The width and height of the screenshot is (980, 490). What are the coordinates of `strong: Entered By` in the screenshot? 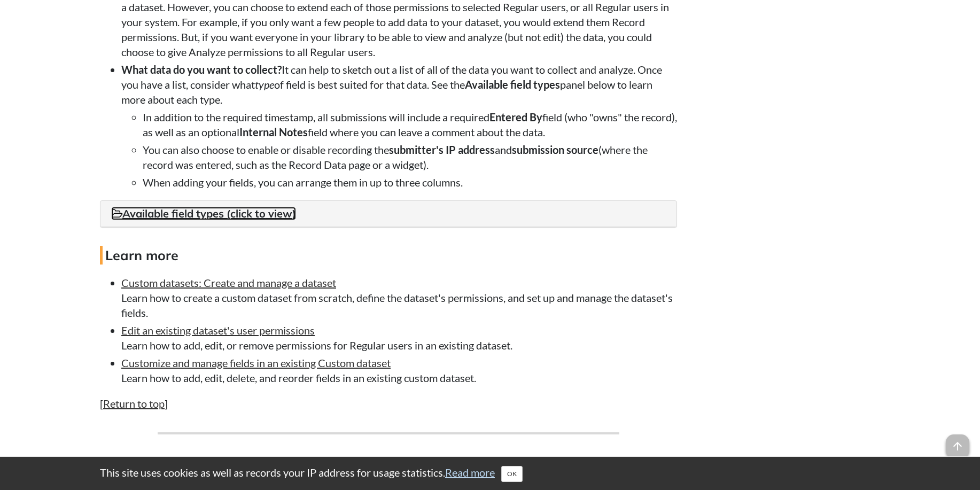 It's located at (516, 117).